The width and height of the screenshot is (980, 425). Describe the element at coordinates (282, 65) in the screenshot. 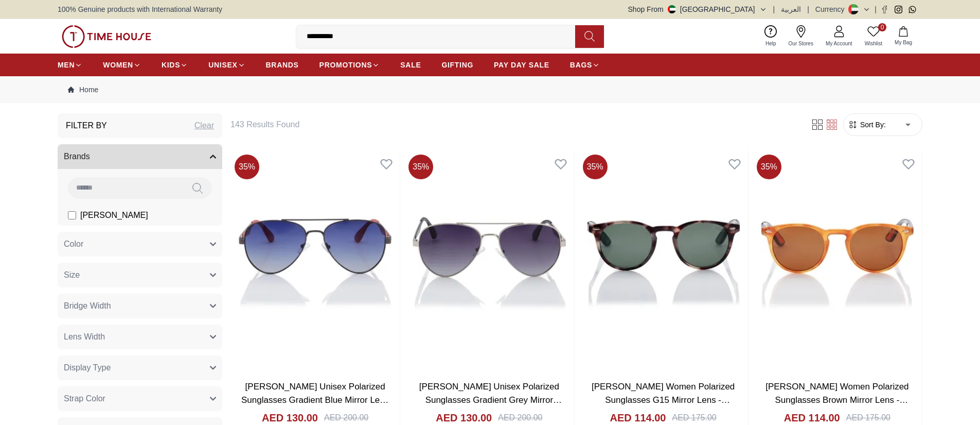

I see `a: BRANDS` at that location.